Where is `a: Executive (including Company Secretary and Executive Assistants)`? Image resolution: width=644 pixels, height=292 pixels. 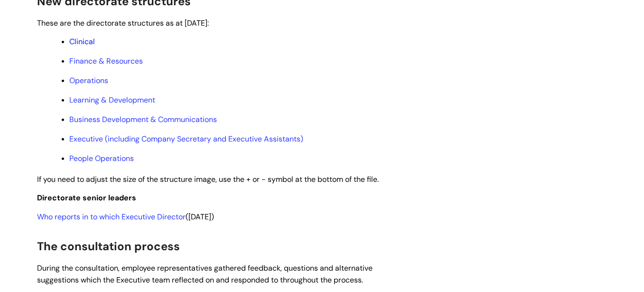
a: Executive (including Company Secretary and Executive Assistants) is located at coordinates (187, 139).